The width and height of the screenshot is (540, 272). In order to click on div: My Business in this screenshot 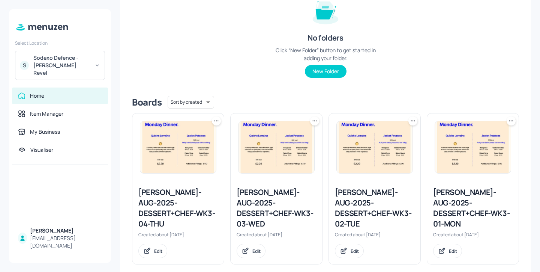, I will do `click(45, 132)`.